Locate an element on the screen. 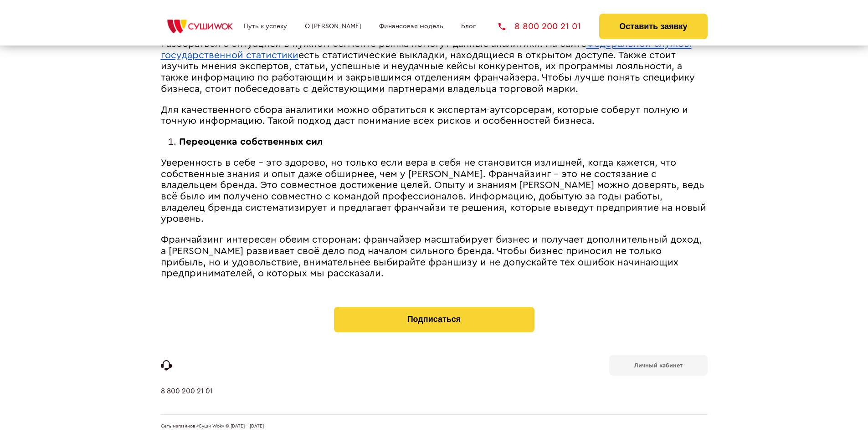 The width and height of the screenshot is (868, 438). span: Уверенность в себе – это здорово, но только если вера в себя не становится излишней, когда кажетс... is located at coordinates (434, 191).